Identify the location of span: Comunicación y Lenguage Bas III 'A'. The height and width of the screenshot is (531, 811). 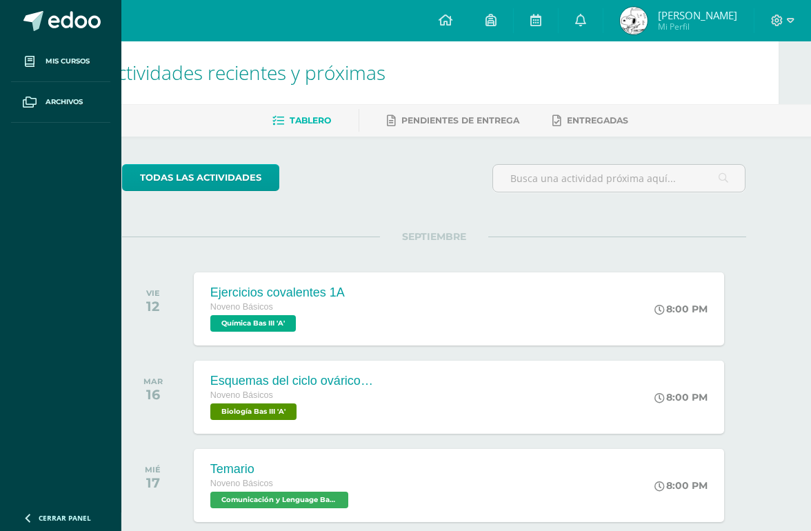
(279, 500).